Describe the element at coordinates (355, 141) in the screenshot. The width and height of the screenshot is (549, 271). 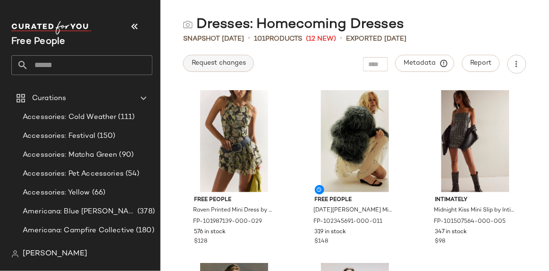
I see `img: 102345691_011_a` at that location.